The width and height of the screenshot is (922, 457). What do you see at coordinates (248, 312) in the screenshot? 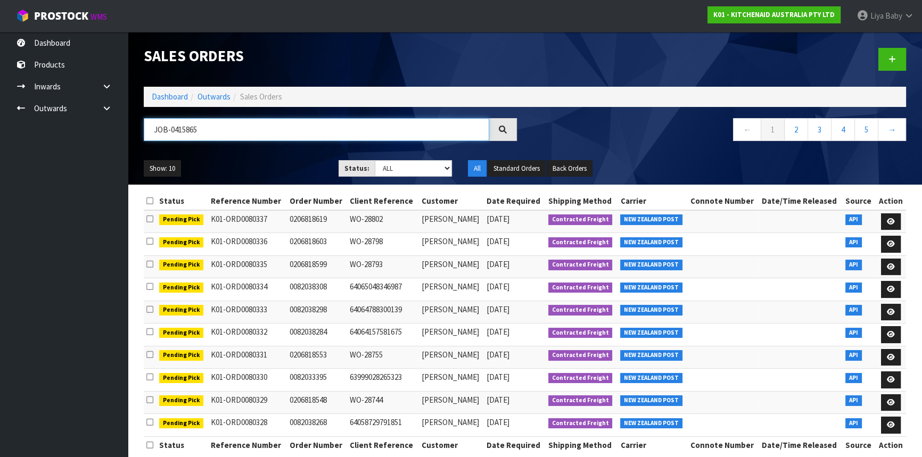
I see `td: K01-ORD0080333` at bounding box center [248, 312].